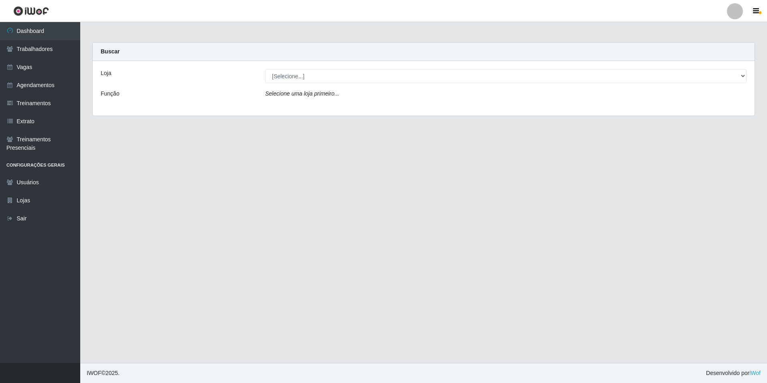 This screenshot has width=767, height=383. Describe the element at coordinates (106, 73) in the screenshot. I see `label: Loja` at that location.